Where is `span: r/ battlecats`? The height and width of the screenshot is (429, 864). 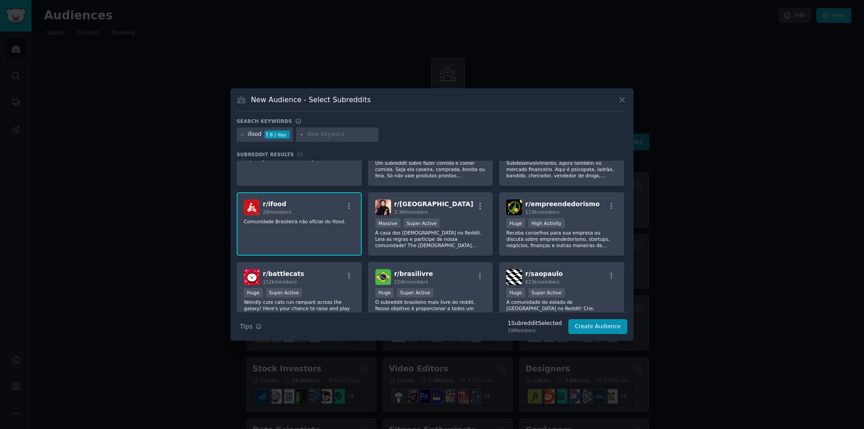
span: r/ battlecats is located at coordinates (284, 274).